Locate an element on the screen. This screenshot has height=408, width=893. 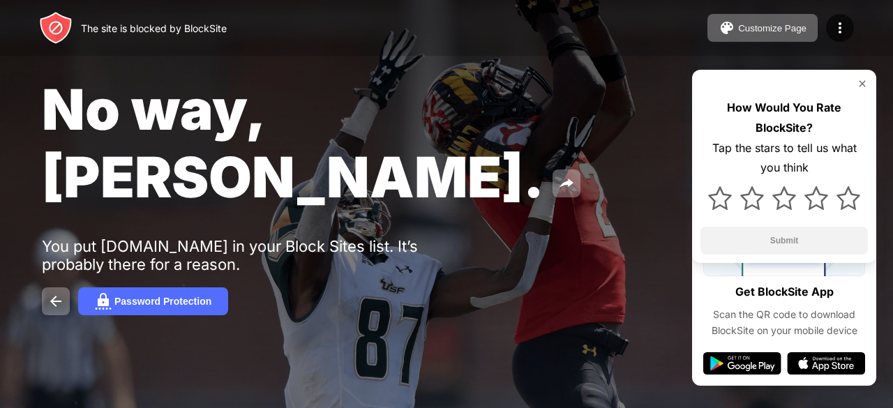
div: Tap the stars to tell us what you think is located at coordinates (785, 158).